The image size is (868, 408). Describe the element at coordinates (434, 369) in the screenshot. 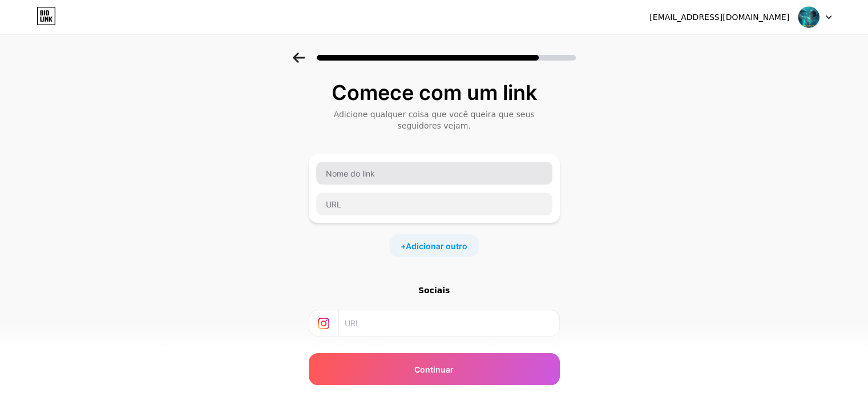

I see `font: Continuar` at that location.